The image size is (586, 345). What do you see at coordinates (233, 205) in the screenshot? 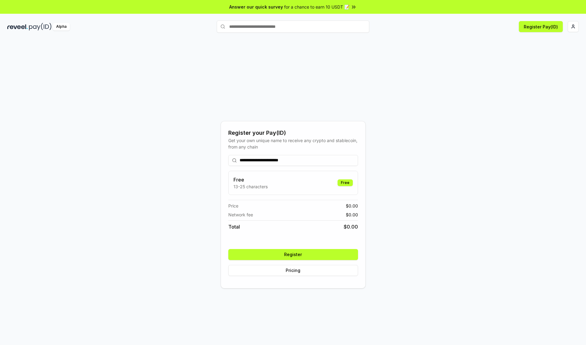
I see `span: Price` at bounding box center [233, 205].